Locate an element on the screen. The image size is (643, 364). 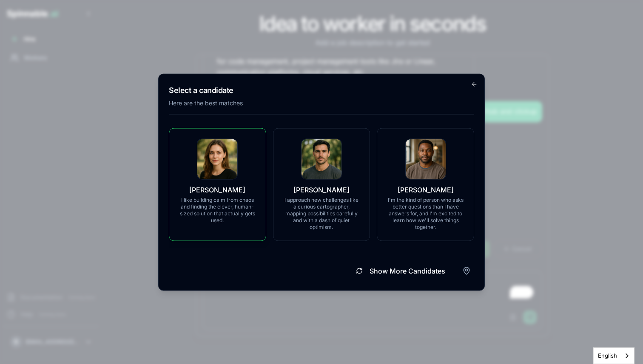
p: Here are the best matches is located at coordinates (322, 103).